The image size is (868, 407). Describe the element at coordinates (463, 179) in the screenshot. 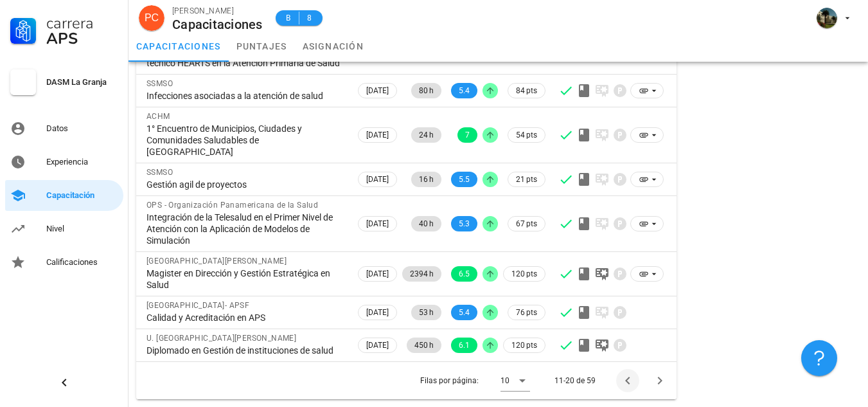

I see `span: 5.5` at that location.